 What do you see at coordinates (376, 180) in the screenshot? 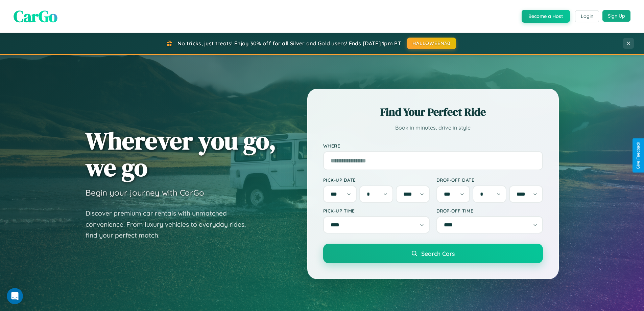
I see `label: Pick-up Date` at bounding box center [376, 180].